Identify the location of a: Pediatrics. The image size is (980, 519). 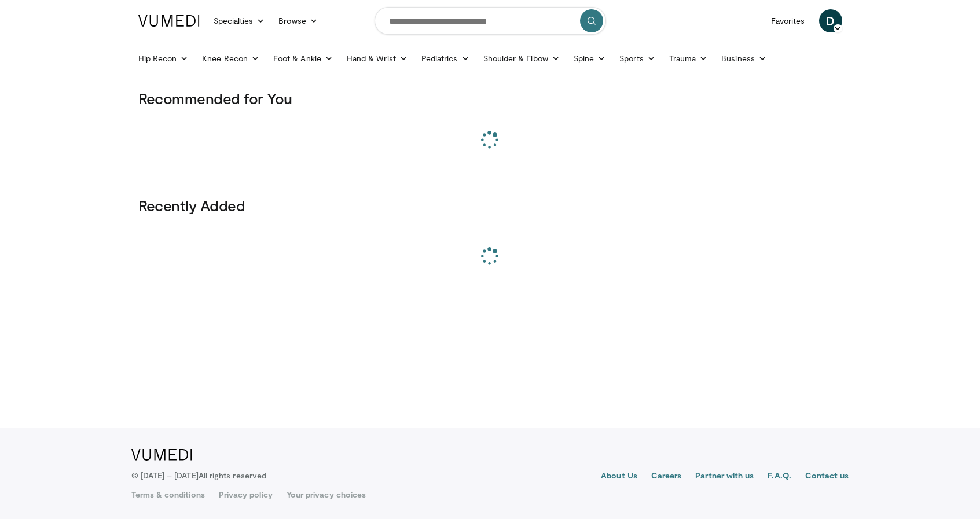
(445, 58).